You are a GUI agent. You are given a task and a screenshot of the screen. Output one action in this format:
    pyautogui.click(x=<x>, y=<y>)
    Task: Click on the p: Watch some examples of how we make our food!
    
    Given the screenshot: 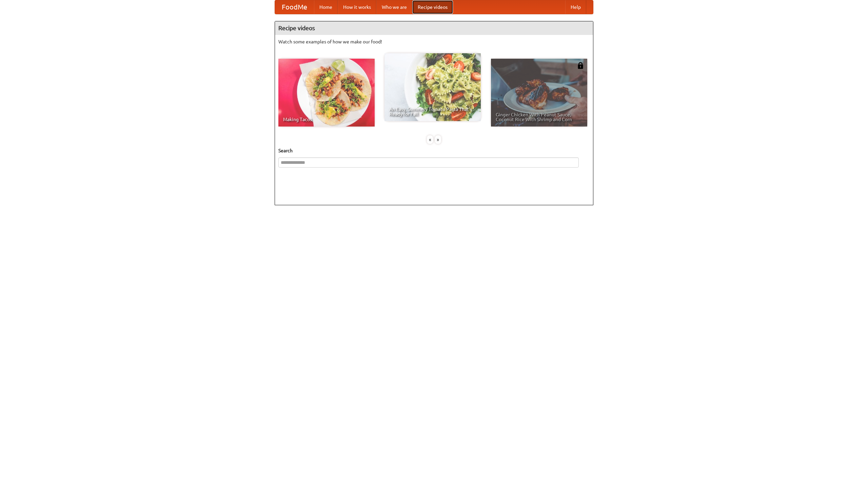 What is the action you would take?
    pyautogui.click(x=434, y=42)
    